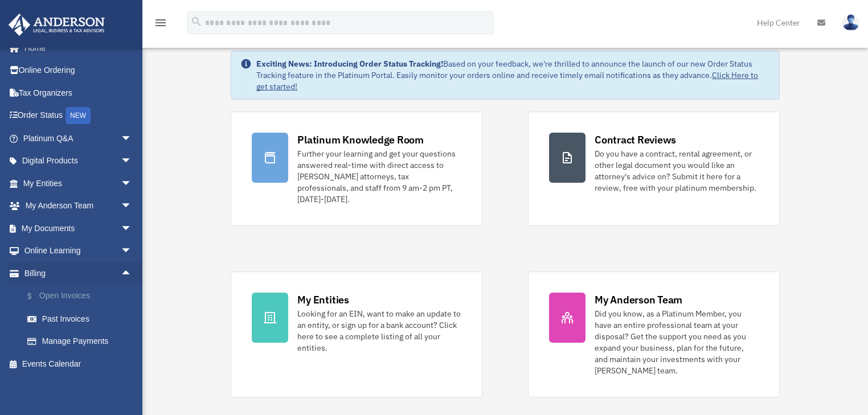 Image resolution: width=868 pixels, height=415 pixels. I want to click on a: My Entitiesarrow_drop_down, so click(79, 183).